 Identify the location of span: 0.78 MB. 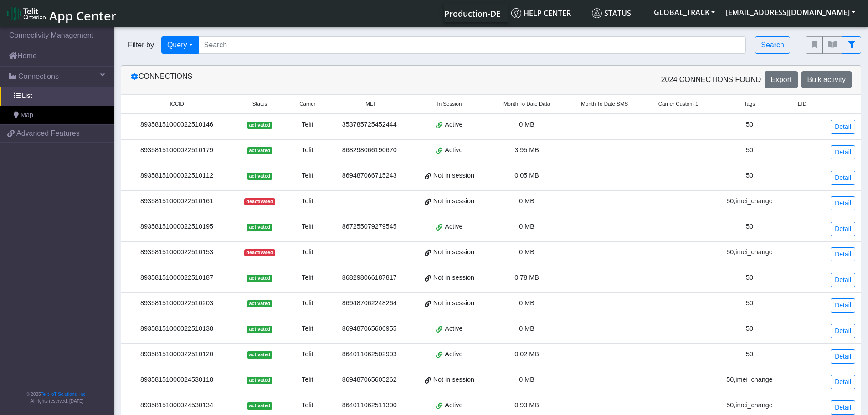
(527, 278).